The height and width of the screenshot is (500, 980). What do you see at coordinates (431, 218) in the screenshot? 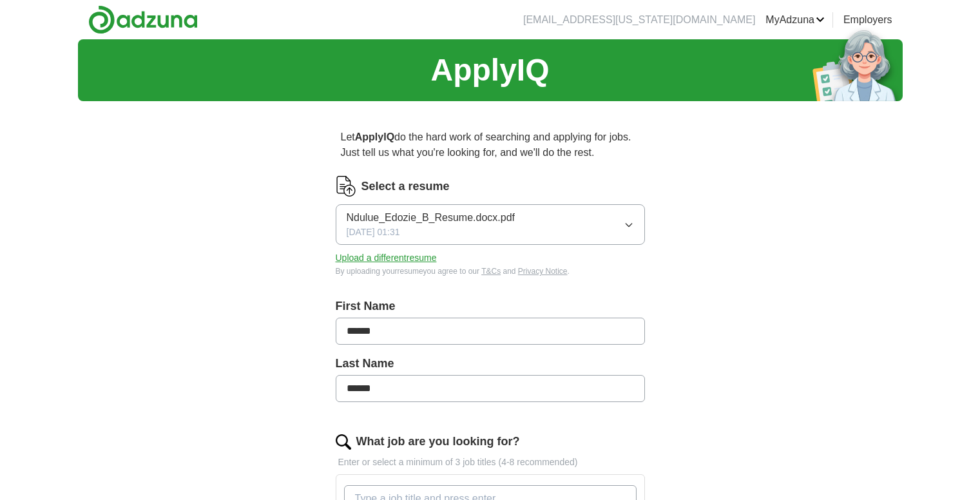
I see `span: Ndulue_Edozie_B_Resume.docx.pdf` at bounding box center [431, 218].